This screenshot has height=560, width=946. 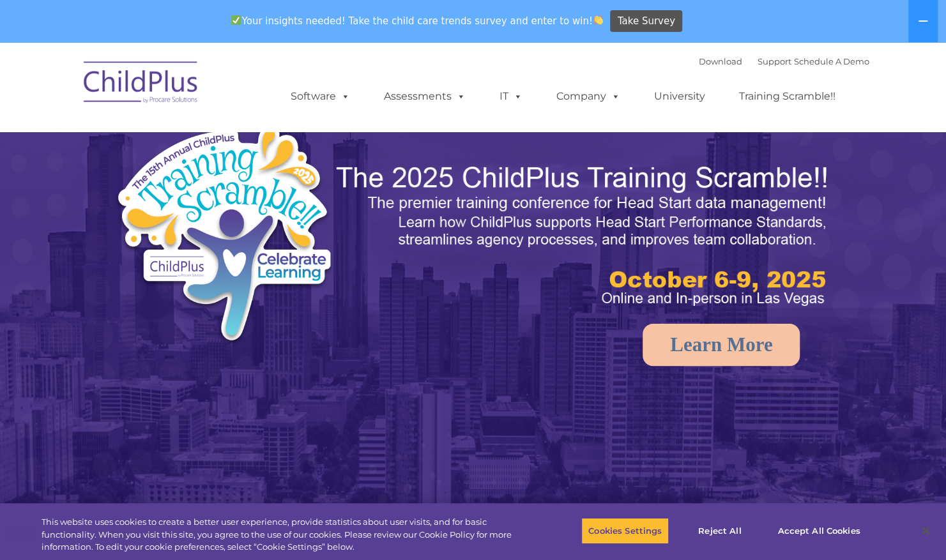 I want to click on a: Assessments, so click(x=425, y=97).